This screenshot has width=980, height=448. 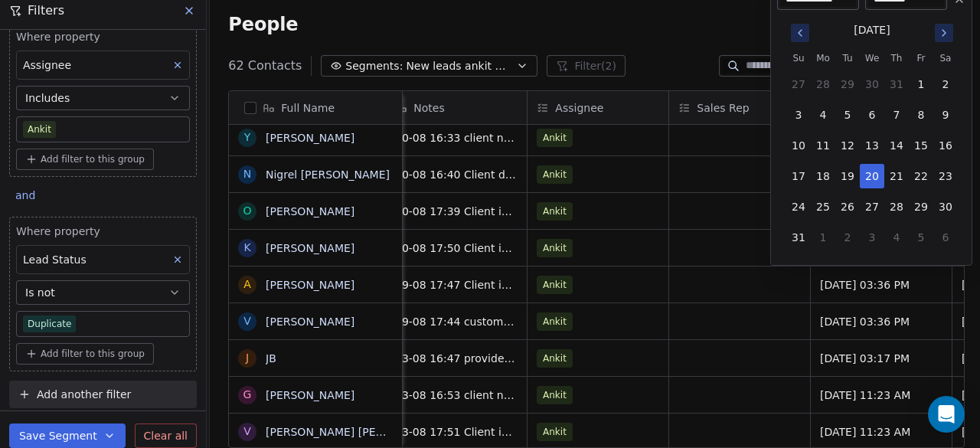 What do you see at coordinates (896, 115) in the screenshot?
I see `button: 7` at bounding box center [896, 115].